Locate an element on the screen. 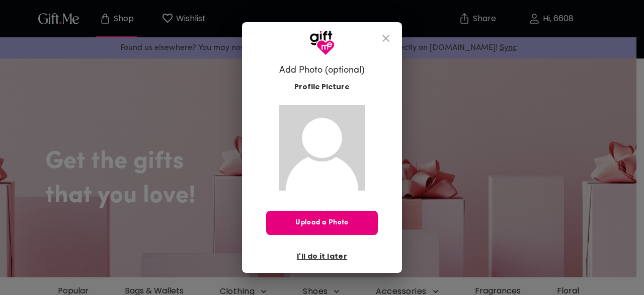  h6: Add Photo (optional) is located at coordinates (322, 71).